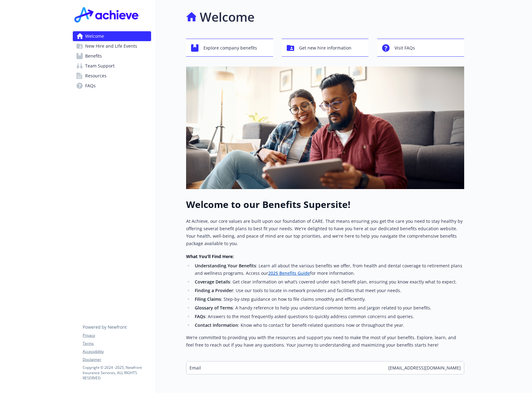 Image resolution: width=532 pixels, height=393 pixels. Describe the element at coordinates (328, 291) in the screenshot. I see `li: : Use our tools to locate in-network providers and facilities that meet your needs.` at that location.